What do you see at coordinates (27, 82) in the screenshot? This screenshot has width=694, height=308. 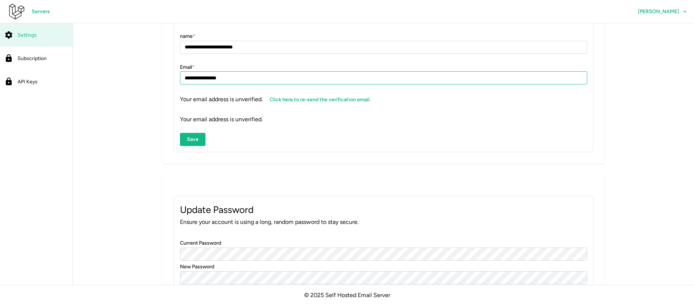 I see `span: API Keys` at bounding box center [27, 82].